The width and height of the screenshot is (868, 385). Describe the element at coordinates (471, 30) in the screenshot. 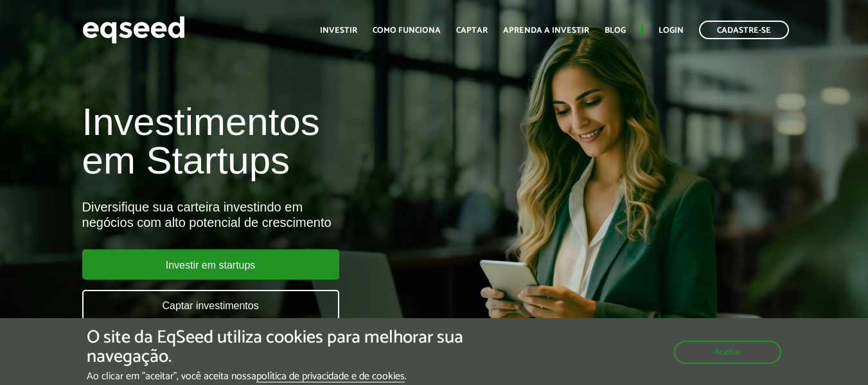

I see `a: Captar` at that location.